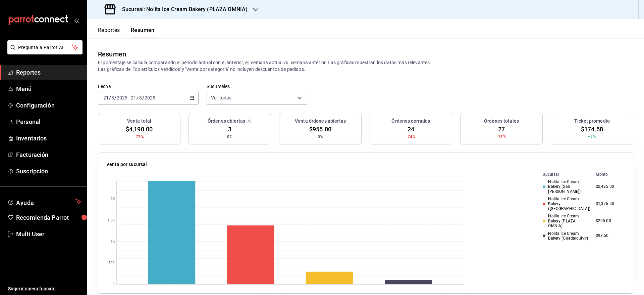 Image resolution: width=644 pixels, height=295 pixels. I want to click on button: Resumen, so click(142, 32).